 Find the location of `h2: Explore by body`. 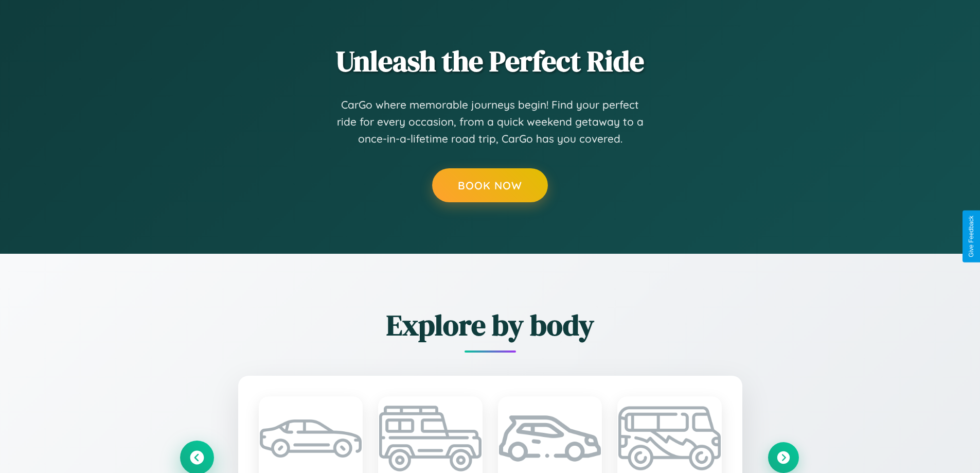

h2: Explore by body is located at coordinates (491, 325).